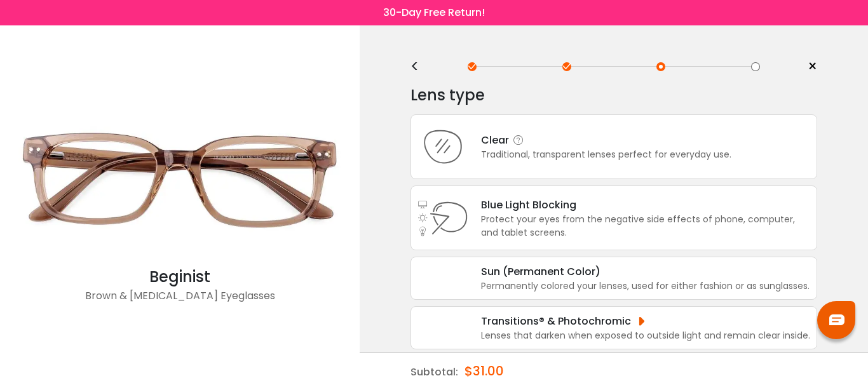 The height and width of the screenshot is (390, 868). I want to click on div: Beginist, so click(180, 277).